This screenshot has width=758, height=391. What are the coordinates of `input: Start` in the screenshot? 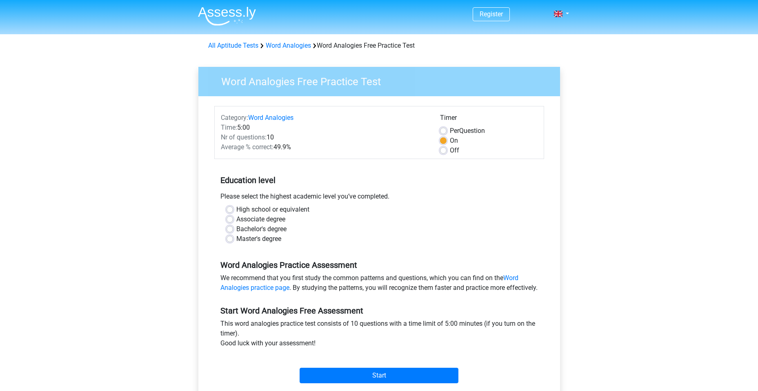 It's located at (379, 376).